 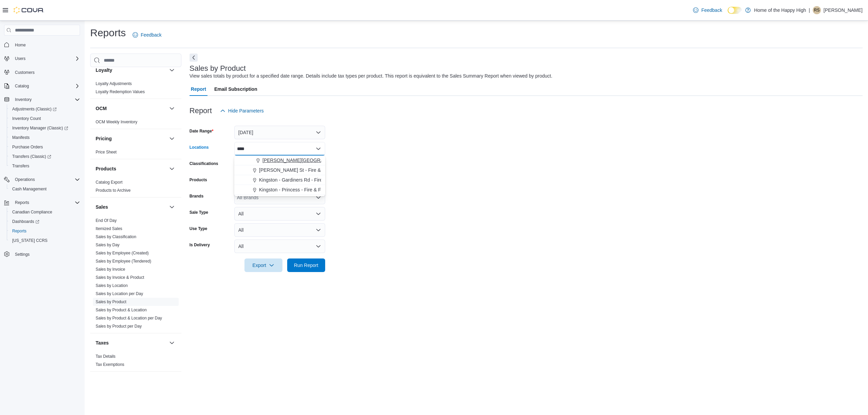 What do you see at coordinates (21, 138) in the screenshot?
I see `a: Manifests` at bounding box center [21, 138].